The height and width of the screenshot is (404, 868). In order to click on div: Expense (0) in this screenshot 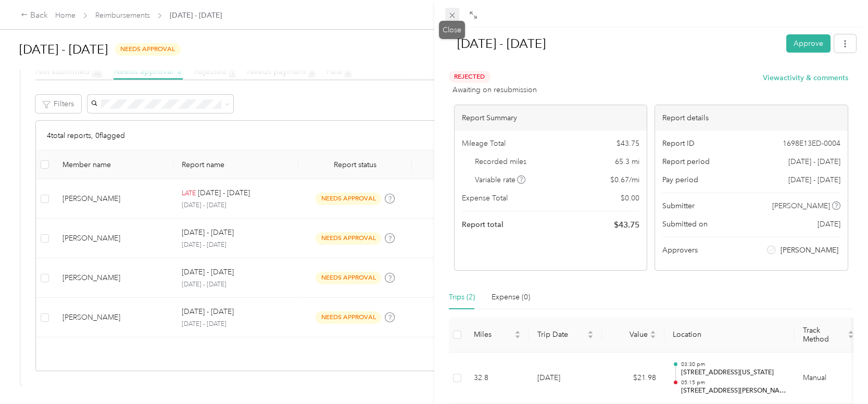, I will do `click(511, 297)`.